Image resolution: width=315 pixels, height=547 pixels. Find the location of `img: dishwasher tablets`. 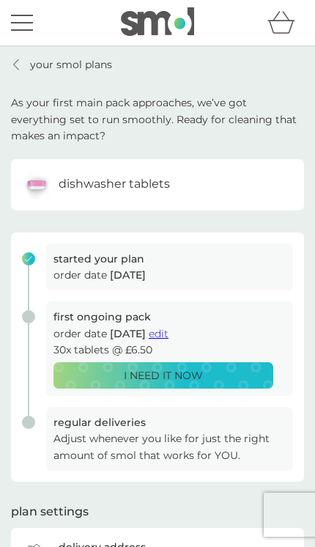

img: dishwasher tablets is located at coordinates (37, 185).